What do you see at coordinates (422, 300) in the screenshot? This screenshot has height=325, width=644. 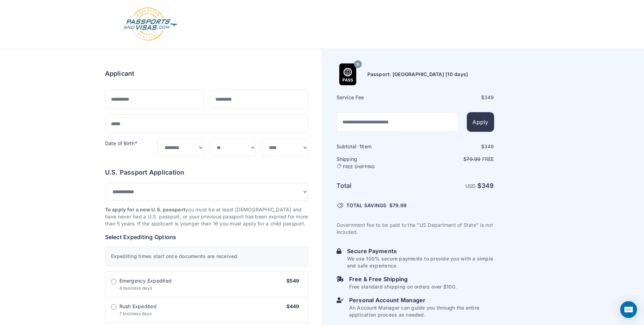 I see `h6: Personal Account Manager` at bounding box center [422, 300].